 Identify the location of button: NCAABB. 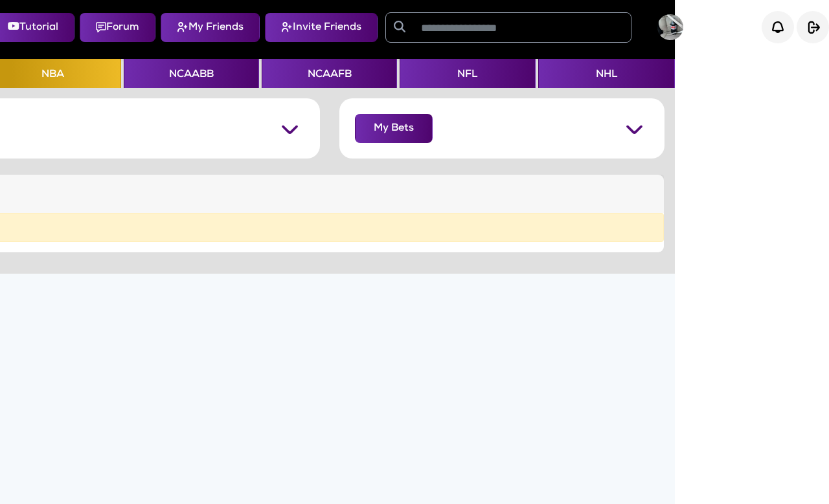
(191, 73).